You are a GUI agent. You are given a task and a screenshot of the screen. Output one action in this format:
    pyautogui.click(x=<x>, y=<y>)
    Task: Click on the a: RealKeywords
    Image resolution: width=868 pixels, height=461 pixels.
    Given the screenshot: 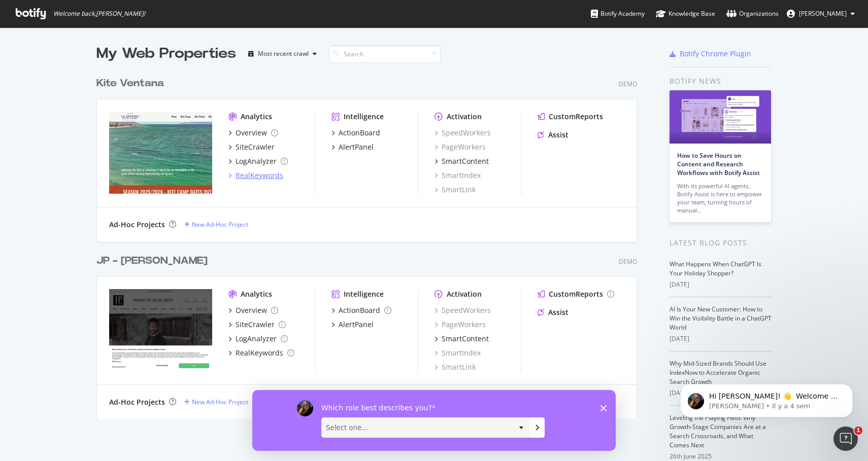 What is the action you would take?
    pyautogui.click(x=256, y=176)
    